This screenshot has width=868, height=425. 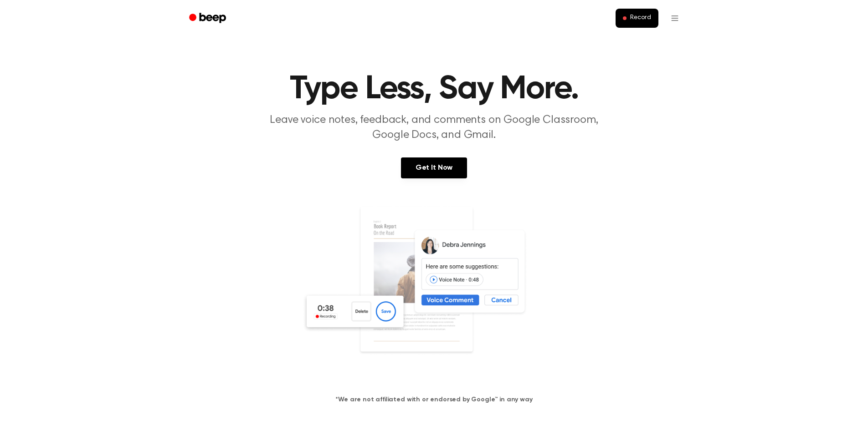 I want to click on p: Leave voice notes, feedback, and comments on Google Classroom, Google Docs, and Gmail., so click(x=434, y=128).